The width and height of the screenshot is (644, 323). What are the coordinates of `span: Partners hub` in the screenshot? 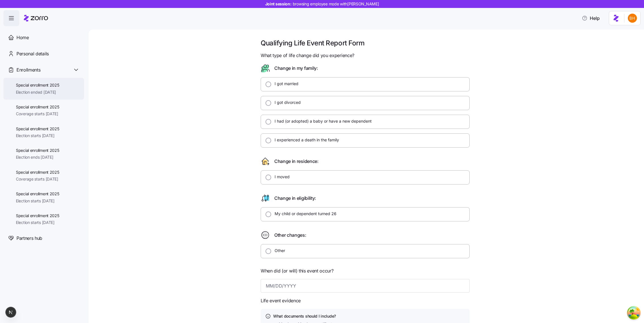 It's located at (29, 239).